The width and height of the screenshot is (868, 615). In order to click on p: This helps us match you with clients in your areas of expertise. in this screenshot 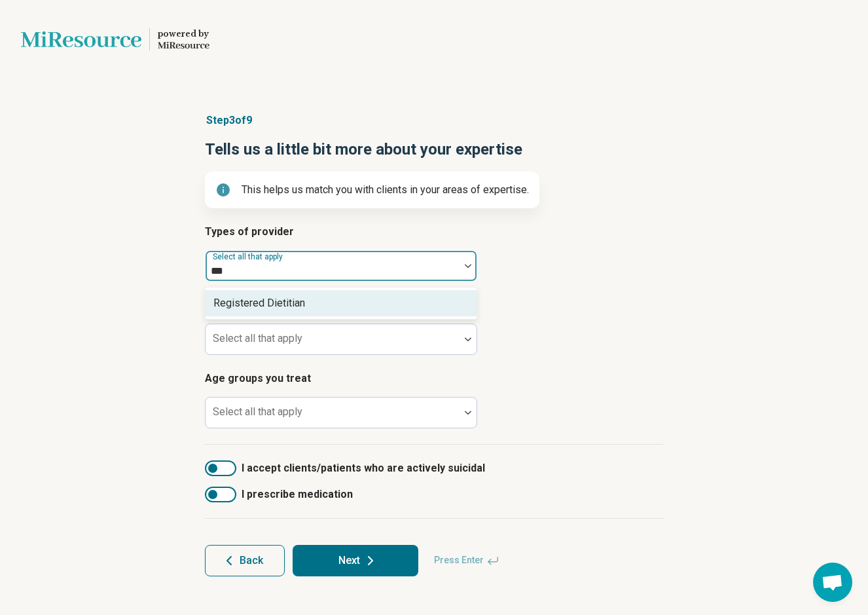, I will do `click(385, 190)`.